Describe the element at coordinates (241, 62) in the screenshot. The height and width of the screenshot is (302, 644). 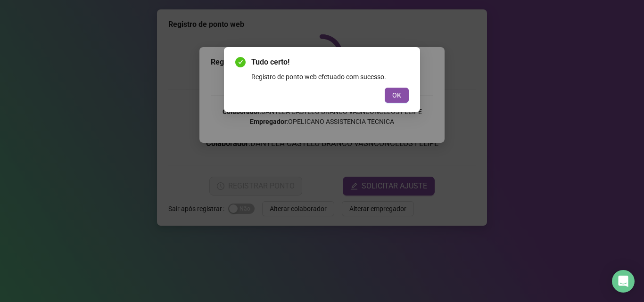
I see `span: check-circle` at that location.